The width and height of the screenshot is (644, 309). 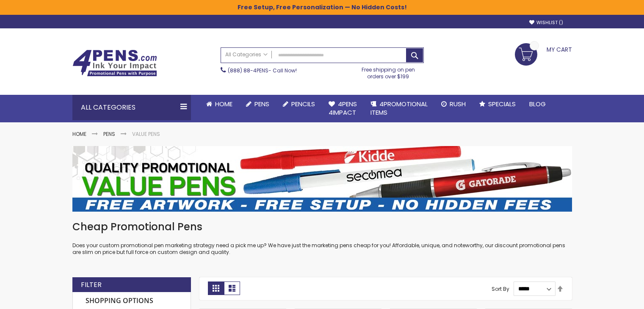 I want to click on strong: Filter, so click(x=91, y=285).